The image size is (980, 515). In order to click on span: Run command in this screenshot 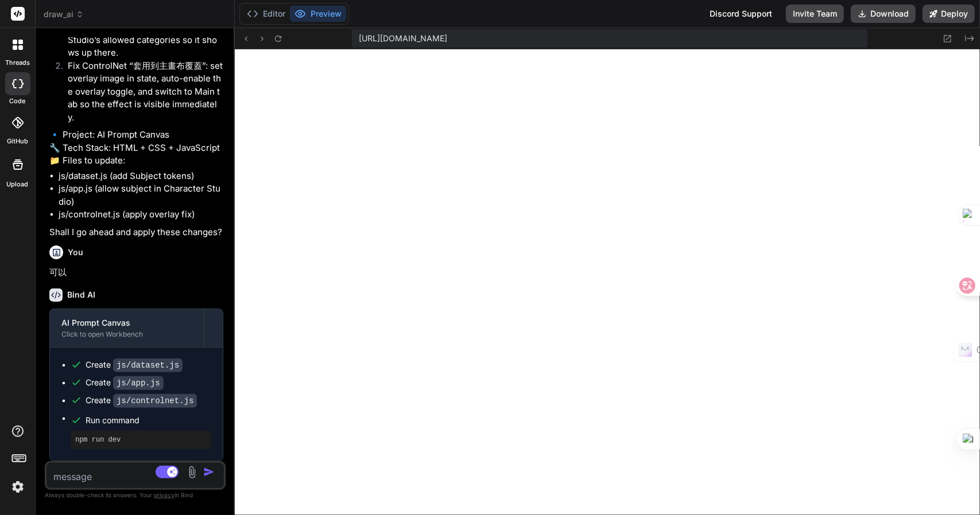, I will do `click(148, 420)`.